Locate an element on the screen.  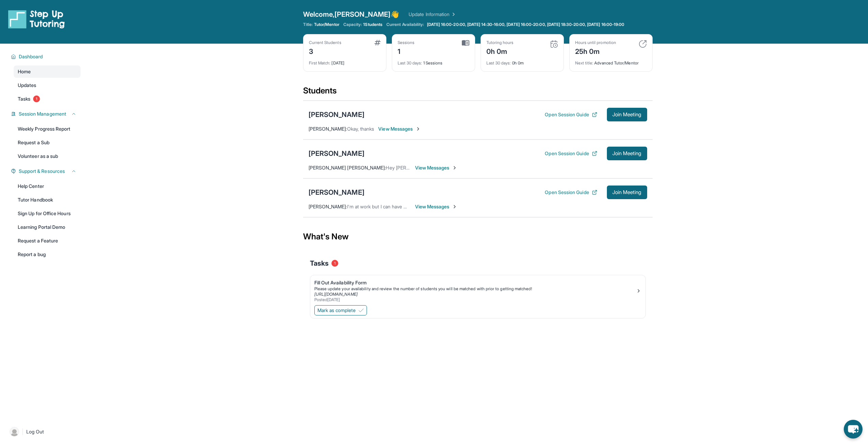
span: 1 Students is located at coordinates (373, 25).